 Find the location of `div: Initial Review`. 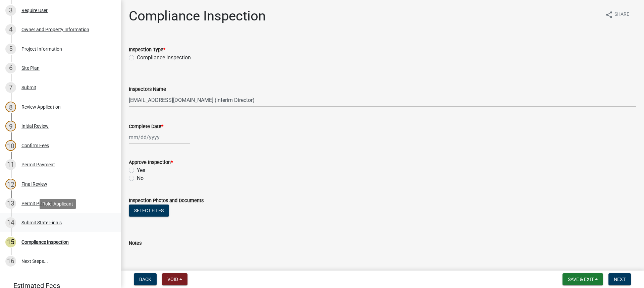

div: Initial Review is located at coordinates (35, 126).